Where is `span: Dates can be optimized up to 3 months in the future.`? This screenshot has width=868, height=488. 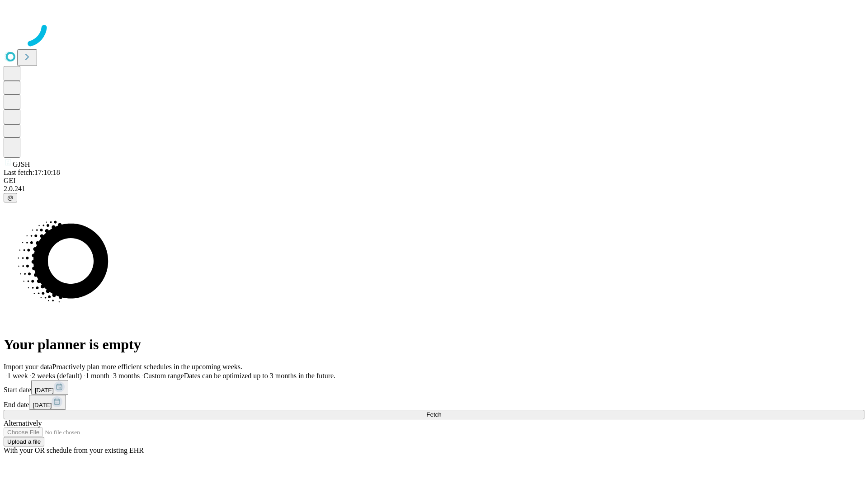 span: Dates can be optimized up to 3 months in the future. is located at coordinates (259, 376).